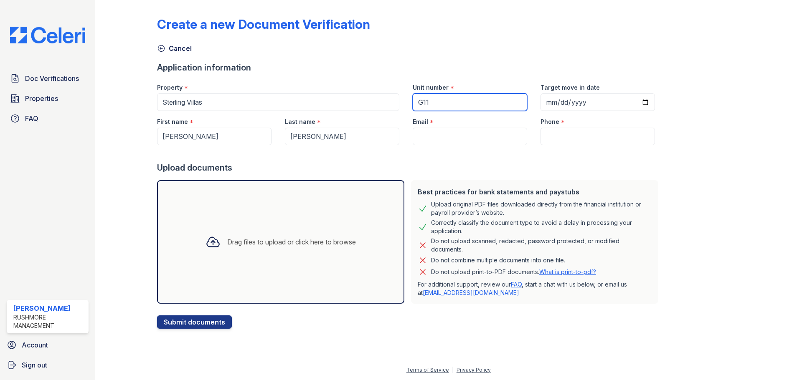 The image size is (802, 380). I want to click on label: Property, so click(170, 88).